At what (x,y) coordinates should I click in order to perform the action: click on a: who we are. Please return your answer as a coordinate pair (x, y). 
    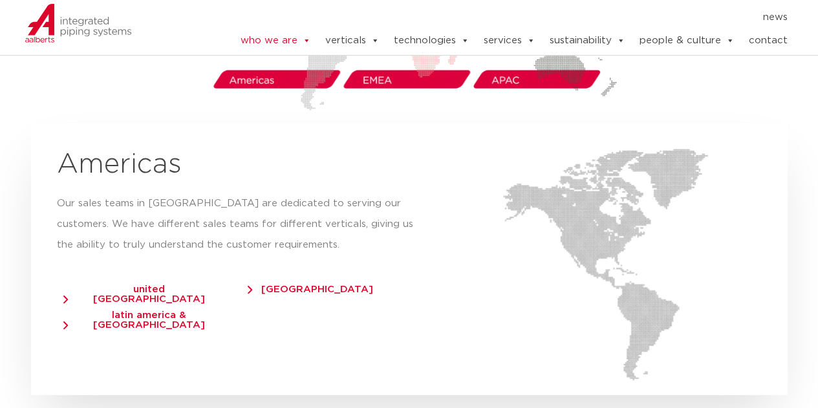
    Looking at the image, I should click on (275, 41).